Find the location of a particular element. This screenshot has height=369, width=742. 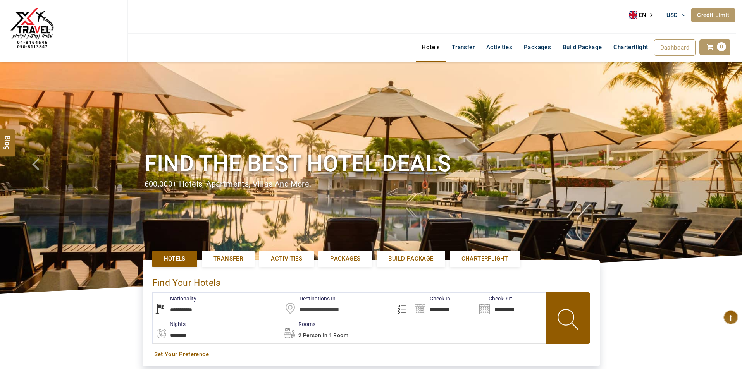

a: 0 is located at coordinates (715, 47).